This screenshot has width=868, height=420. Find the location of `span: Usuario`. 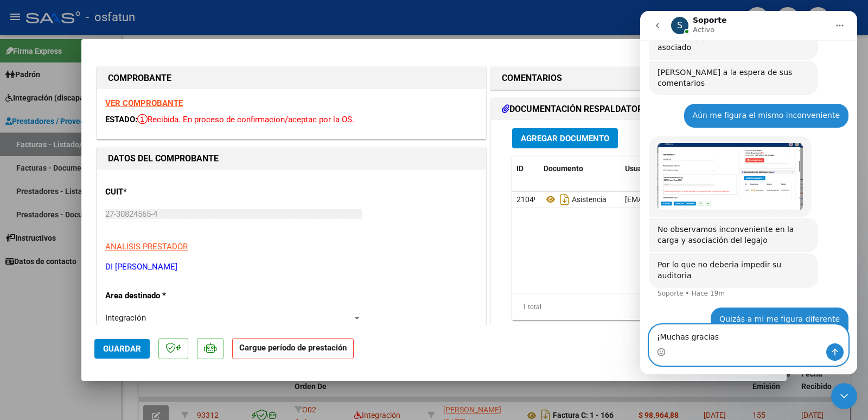

span: Usuario is located at coordinates (638, 168).